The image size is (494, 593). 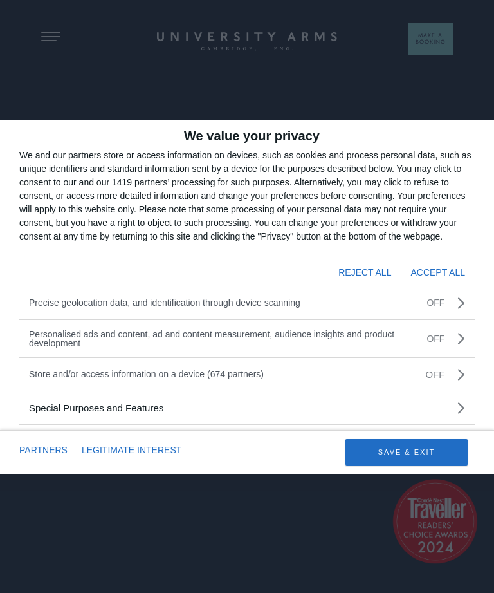 I want to click on button: Precise geolocation data, and identification through device scanning, so click(x=247, y=303).